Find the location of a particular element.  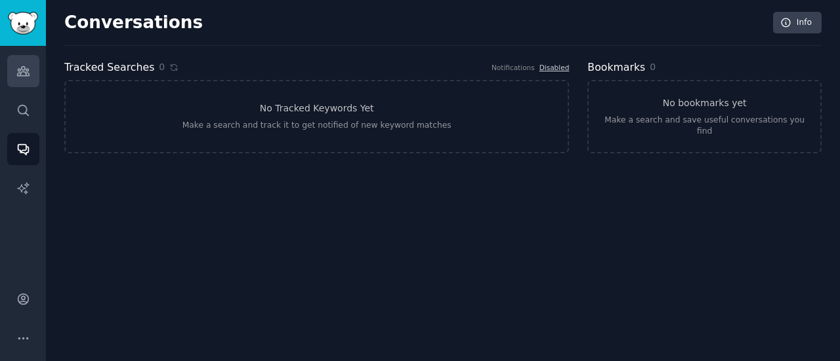

div: Make a search and track it to get notified of new keyword matches is located at coordinates (317, 126).